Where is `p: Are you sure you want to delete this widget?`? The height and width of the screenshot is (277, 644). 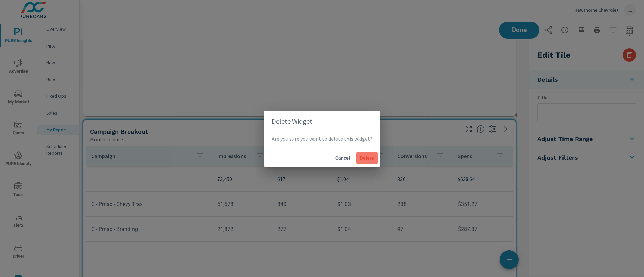 p: Are you sure you want to delete this widget? is located at coordinates (322, 139).